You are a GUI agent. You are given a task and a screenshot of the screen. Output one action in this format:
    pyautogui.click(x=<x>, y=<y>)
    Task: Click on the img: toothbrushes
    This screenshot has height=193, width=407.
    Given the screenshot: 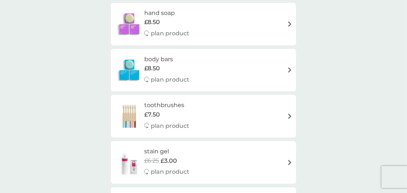 What is the action you would take?
    pyautogui.click(x=129, y=116)
    